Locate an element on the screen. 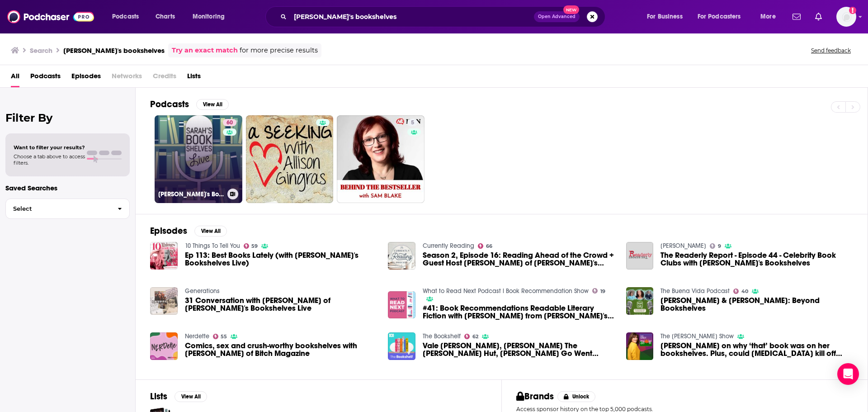 This screenshot has height=412, width=868. button: Select is located at coordinates (67, 208).